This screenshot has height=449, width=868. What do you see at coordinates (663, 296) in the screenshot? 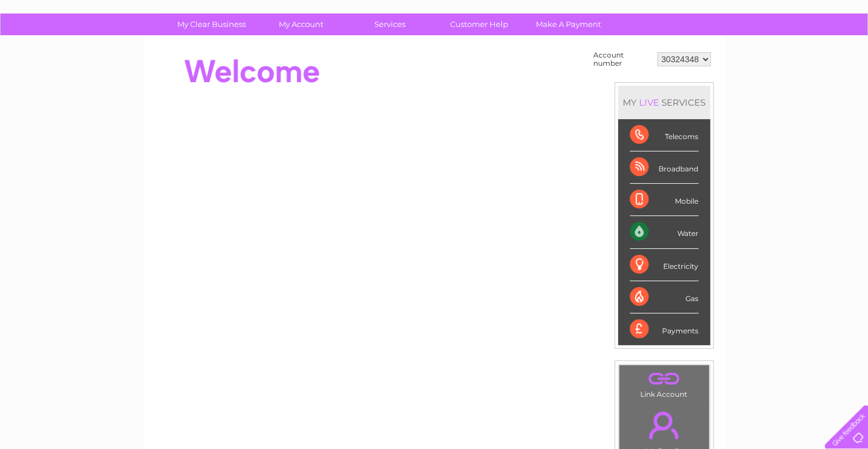
I see `div: Gas` at bounding box center [663, 296].